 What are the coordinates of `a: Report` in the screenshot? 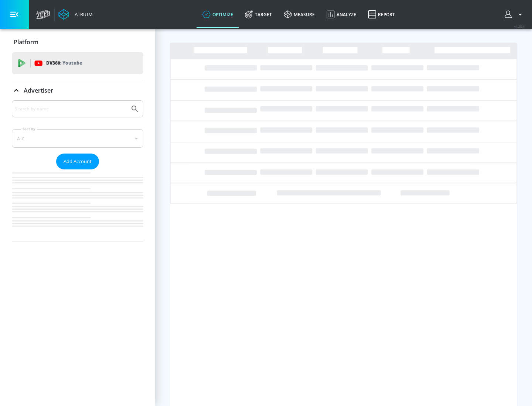 It's located at (381, 14).